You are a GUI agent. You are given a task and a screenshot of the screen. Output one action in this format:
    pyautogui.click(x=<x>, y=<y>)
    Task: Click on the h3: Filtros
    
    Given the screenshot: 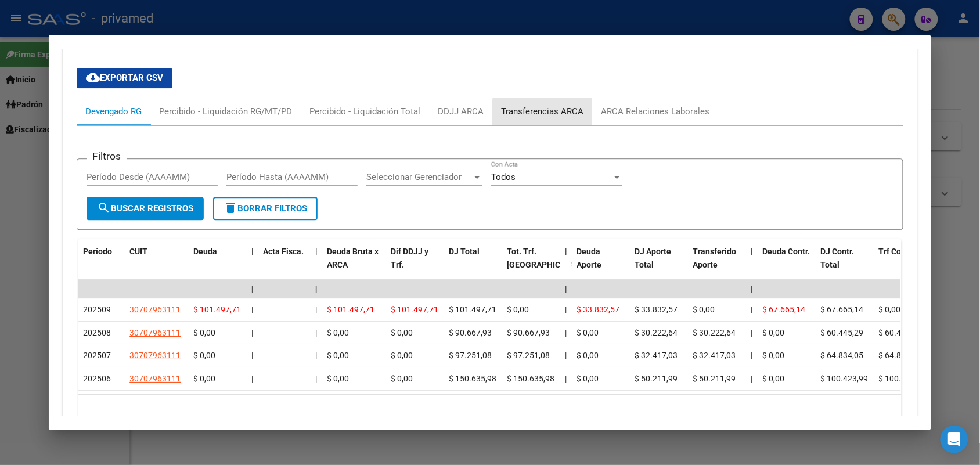 What is the action you would take?
    pyautogui.click(x=106, y=156)
    